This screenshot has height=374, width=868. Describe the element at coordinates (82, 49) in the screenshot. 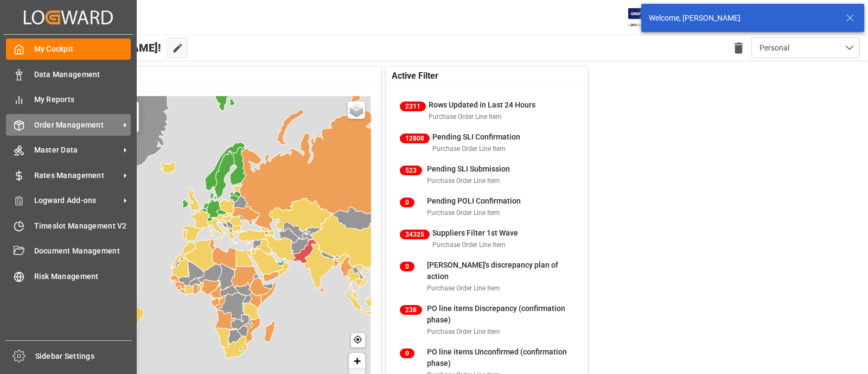

I see `span: My Cockpit` at that location.